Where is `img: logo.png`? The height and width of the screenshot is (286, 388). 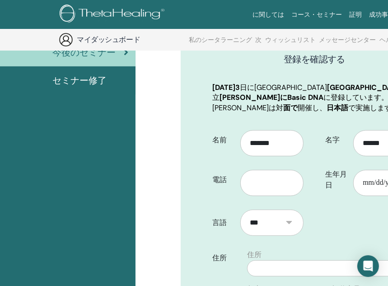
img: logo.png is located at coordinates (113, 14).